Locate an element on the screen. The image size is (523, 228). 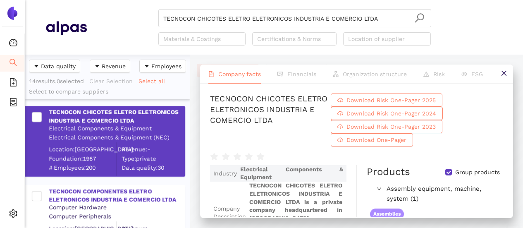
span: Industry is located at coordinates (225, 174).